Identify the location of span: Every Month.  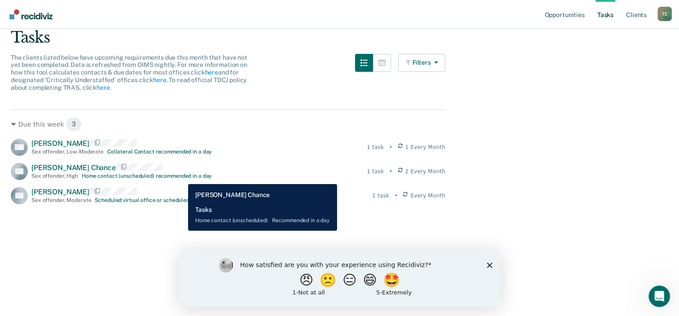
(428, 196).